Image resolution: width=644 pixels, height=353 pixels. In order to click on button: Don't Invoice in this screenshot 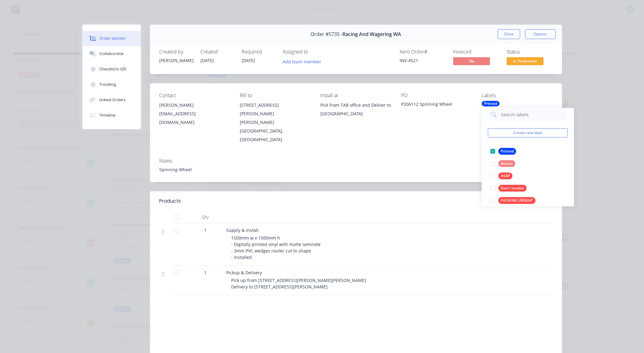, I will do `click(508, 189)`.